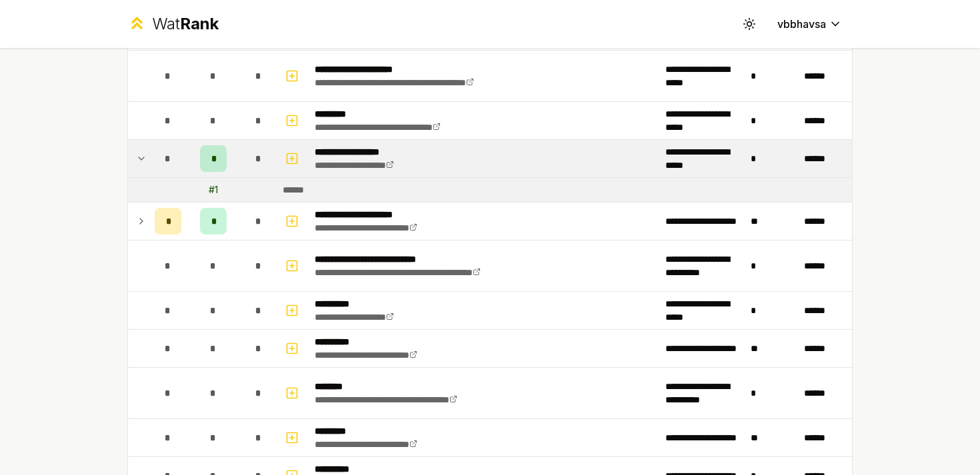 This screenshot has height=475, width=980. I want to click on div: # 1, so click(213, 190).